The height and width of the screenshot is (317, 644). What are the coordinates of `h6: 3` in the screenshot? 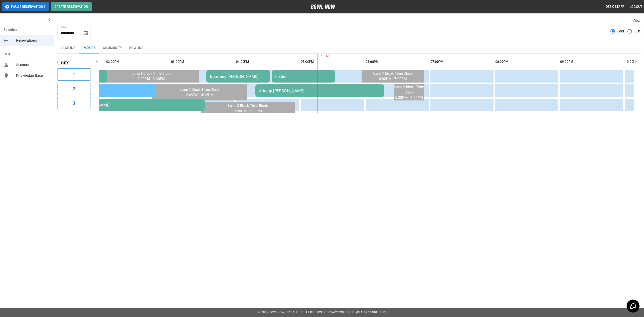 It's located at (74, 103).